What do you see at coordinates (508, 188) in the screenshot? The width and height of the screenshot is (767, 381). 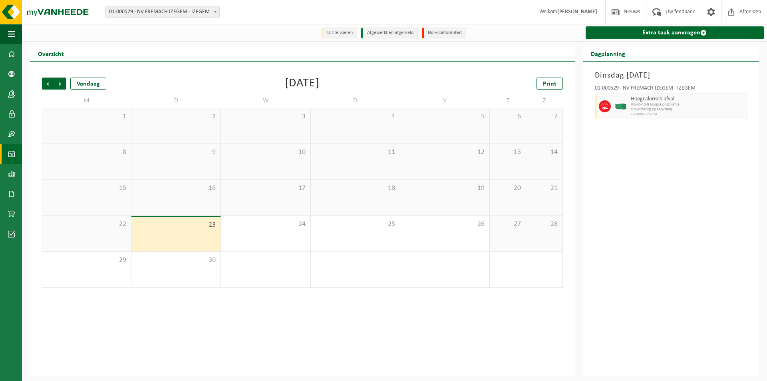 I see `span: 20` at bounding box center [508, 188].